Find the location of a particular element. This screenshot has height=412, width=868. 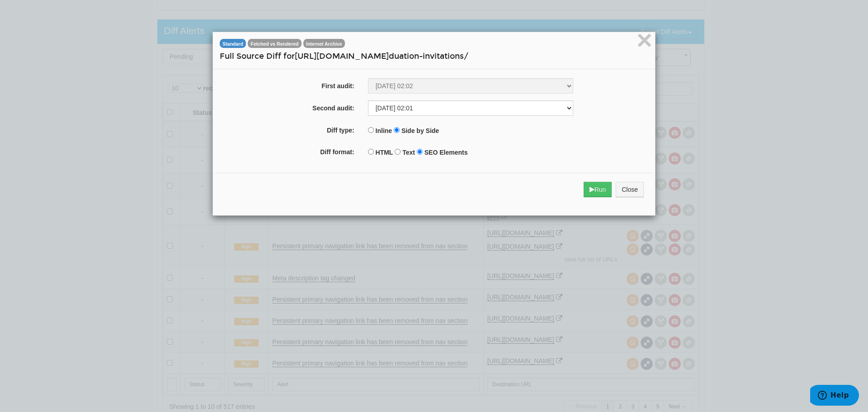

label: Side by Side is located at coordinates (420, 130).